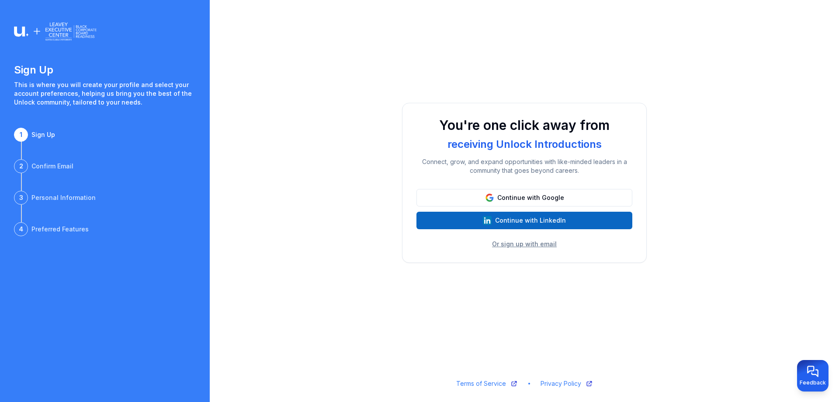 The height and width of the screenshot is (402, 839). What do you see at coordinates (487, 383) in the screenshot?
I see `a: Terms of Service` at bounding box center [487, 383].